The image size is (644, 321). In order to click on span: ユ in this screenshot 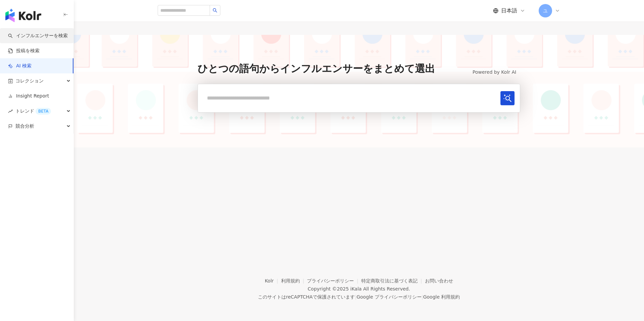, I will do `click(546, 11)`.